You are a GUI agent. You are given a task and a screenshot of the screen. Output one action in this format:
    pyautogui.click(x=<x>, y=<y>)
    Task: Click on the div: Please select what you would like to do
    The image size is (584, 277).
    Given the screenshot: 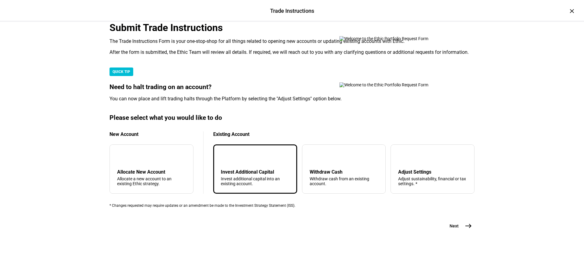 What is the action you would take?
    pyautogui.click(x=292, y=118)
    